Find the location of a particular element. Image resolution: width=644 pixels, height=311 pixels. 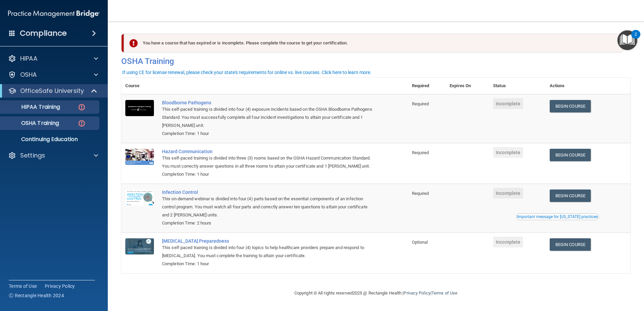

img: exclamation-circle-solid-danger.72ef9ffc.png is located at coordinates (133, 43).